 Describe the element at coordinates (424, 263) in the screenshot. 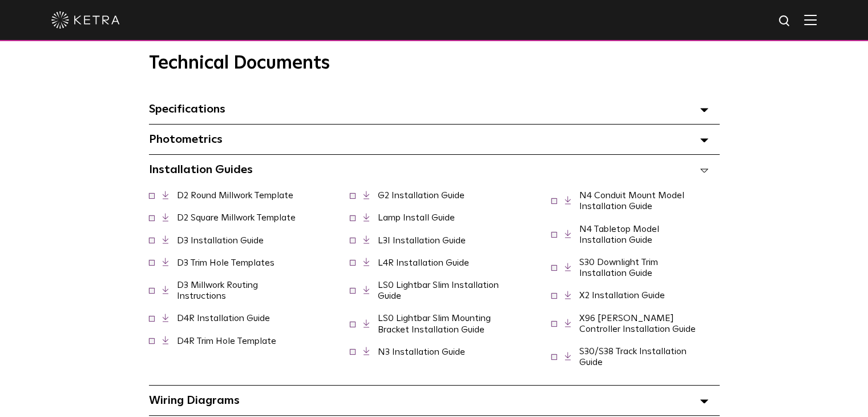

I see `a: L4R Installation Guide` at that location.